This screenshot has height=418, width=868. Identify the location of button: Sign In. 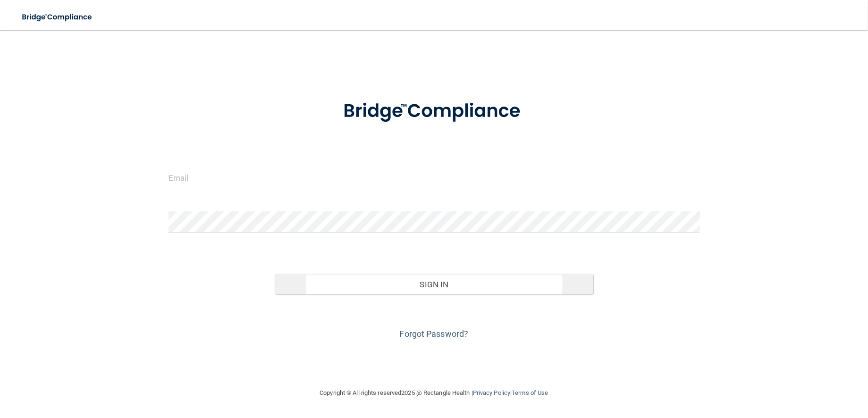
(433, 285).